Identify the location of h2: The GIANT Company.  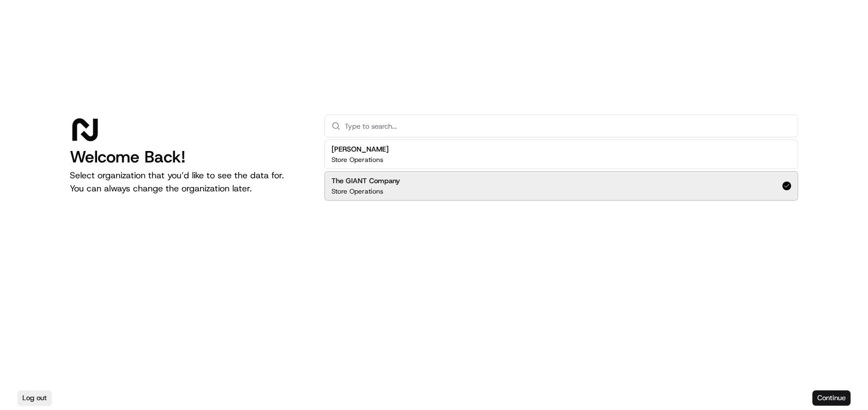
(366, 181).